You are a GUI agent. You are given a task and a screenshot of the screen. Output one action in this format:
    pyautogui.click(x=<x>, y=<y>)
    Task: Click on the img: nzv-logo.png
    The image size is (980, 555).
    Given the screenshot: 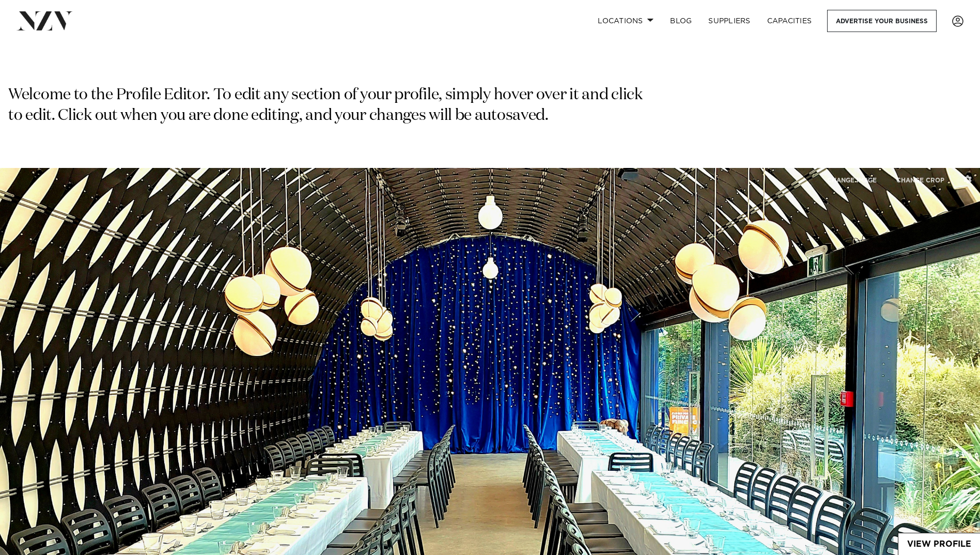 What is the action you would take?
    pyautogui.click(x=44, y=21)
    